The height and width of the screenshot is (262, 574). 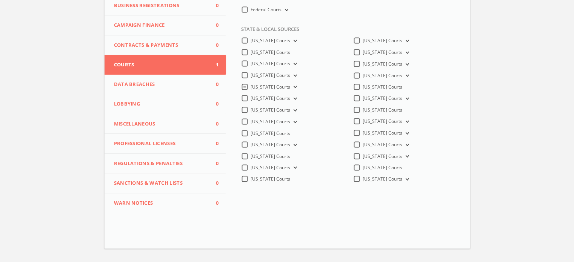 I want to click on button: Sanctions & Watch Lists0, so click(x=165, y=183).